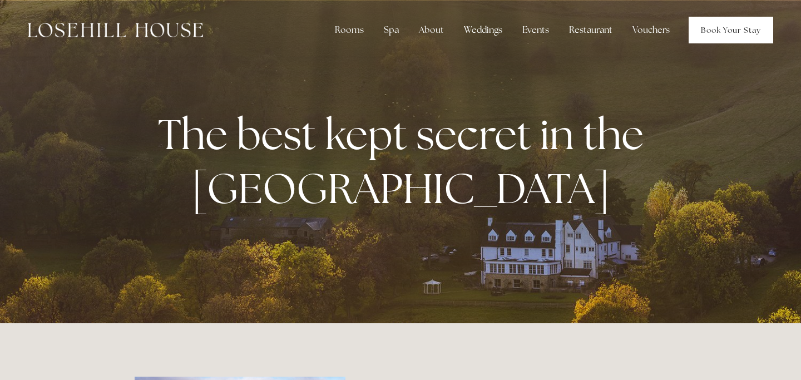 This screenshot has height=380, width=801. I want to click on div: About, so click(431, 30).